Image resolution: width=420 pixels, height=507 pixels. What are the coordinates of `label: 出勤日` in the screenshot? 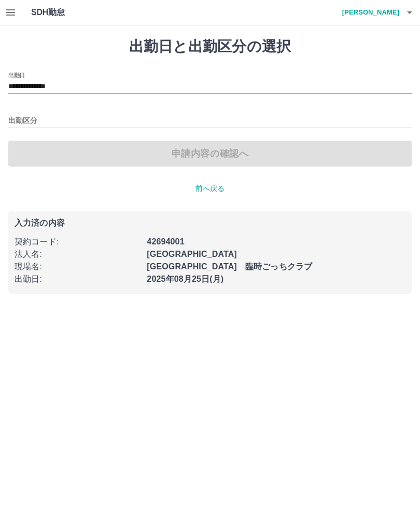 It's located at (16, 75).